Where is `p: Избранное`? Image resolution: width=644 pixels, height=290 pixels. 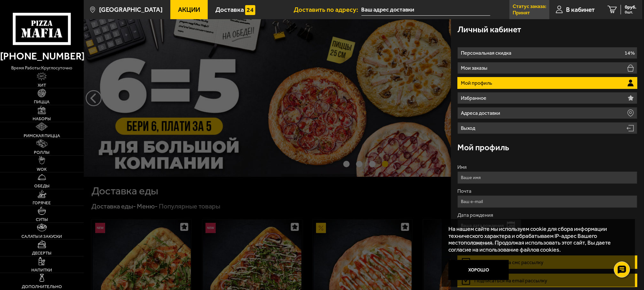
p: Избранное is located at coordinates (474, 98).